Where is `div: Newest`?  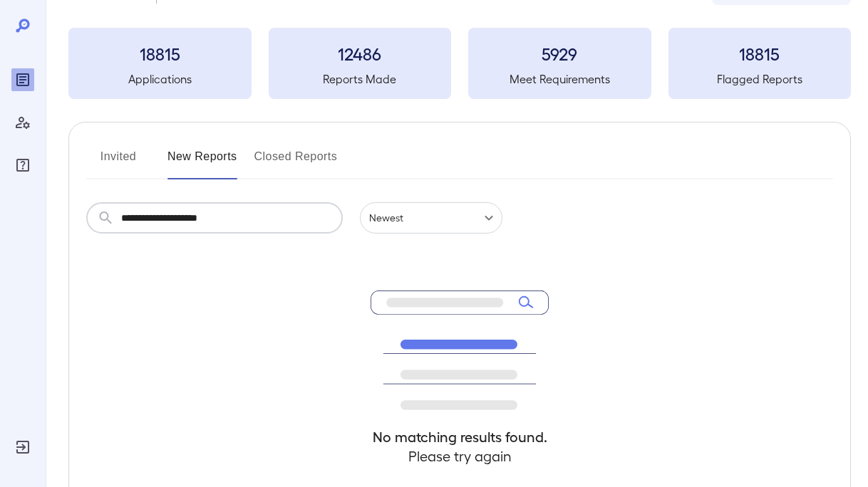 div: Newest is located at coordinates (431, 218).